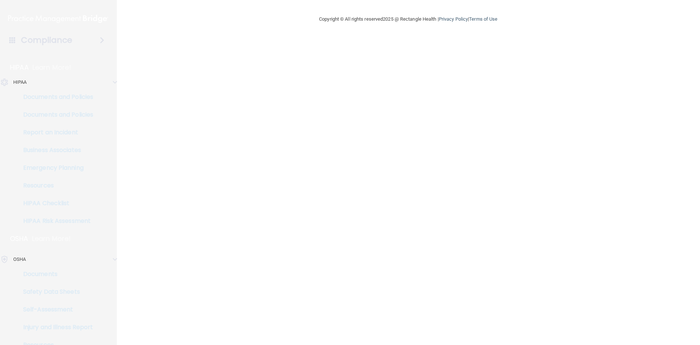 This screenshot has width=700, height=345. I want to click on p: HIPAA Risk Assessment, so click(55, 221).